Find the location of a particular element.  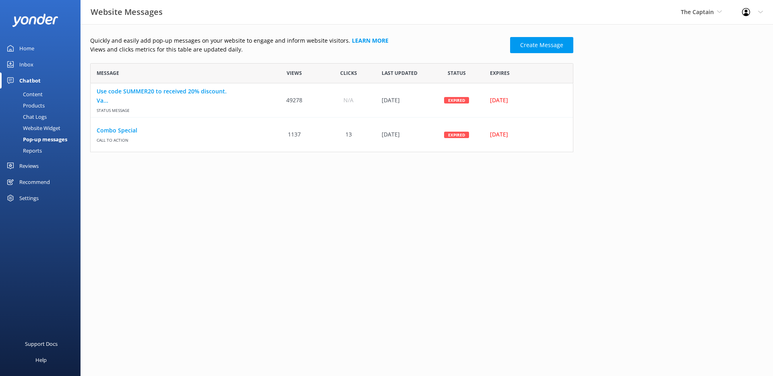

p: Quickly and easily add pop-up messages on your website to engage and inform website visitors. is located at coordinates (298, 41).